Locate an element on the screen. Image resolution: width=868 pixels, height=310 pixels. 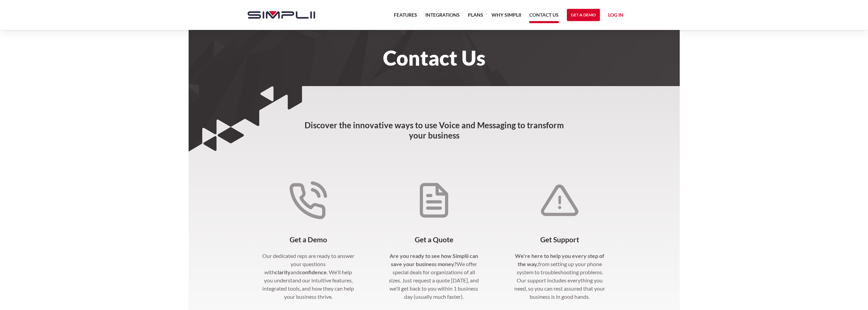
strong: We're here to help you every step of the way, is located at coordinates (559, 260).